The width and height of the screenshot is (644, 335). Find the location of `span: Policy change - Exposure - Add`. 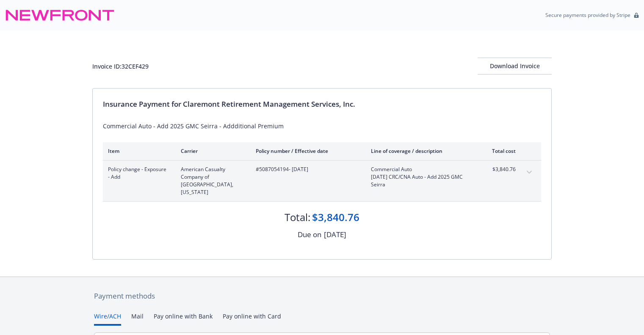

span: Policy change - Exposure - Add is located at coordinates (137, 173).